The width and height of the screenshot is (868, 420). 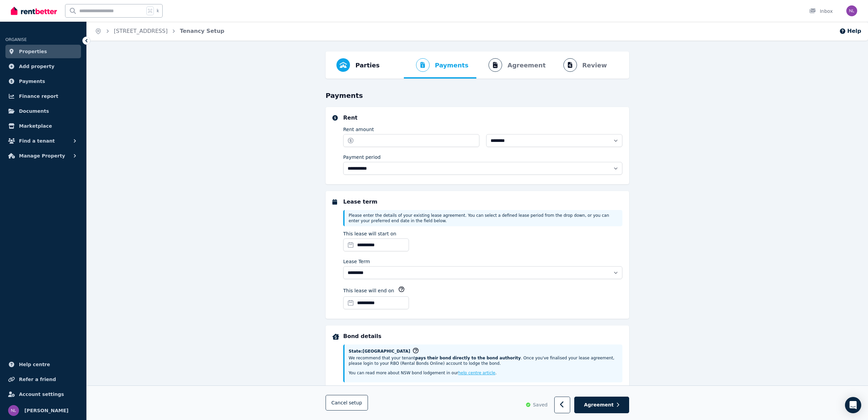 What do you see at coordinates (158, 11) in the screenshot?
I see `span: k` at bounding box center [158, 11].